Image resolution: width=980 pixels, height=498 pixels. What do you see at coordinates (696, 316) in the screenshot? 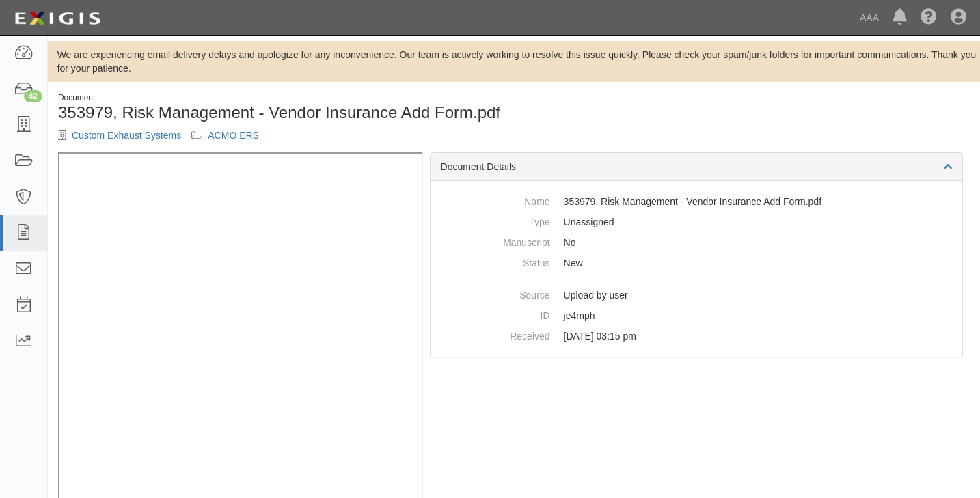
I see `dd: je4mph` at bounding box center [696, 316].